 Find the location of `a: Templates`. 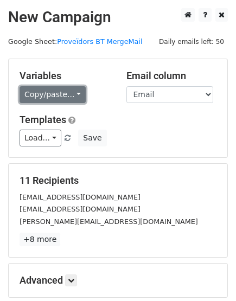

a: Templates is located at coordinates (43, 119).